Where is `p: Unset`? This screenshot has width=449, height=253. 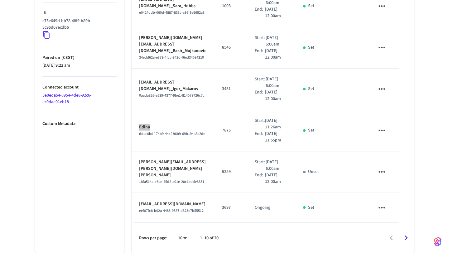 p: Unset is located at coordinates (313, 172).